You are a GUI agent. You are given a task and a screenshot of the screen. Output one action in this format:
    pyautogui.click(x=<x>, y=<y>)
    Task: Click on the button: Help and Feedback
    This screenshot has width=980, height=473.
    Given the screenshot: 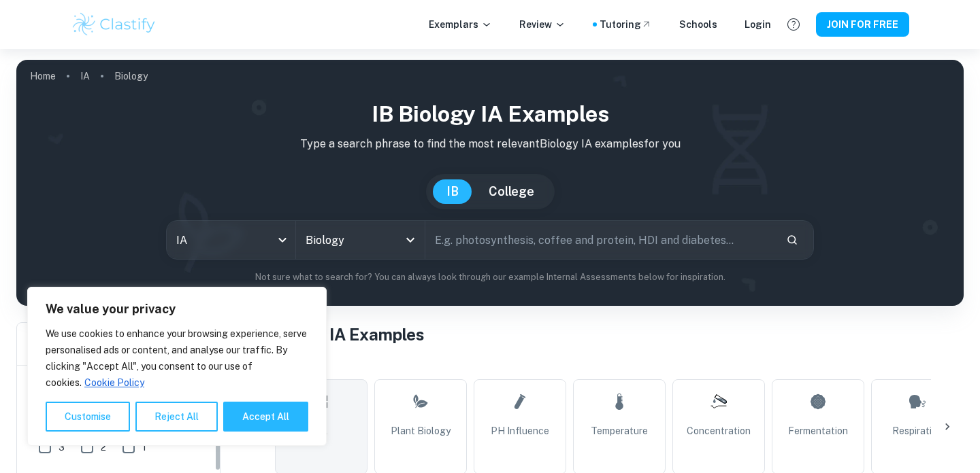 What is the action you would take?
    pyautogui.click(x=794, y=24)
    